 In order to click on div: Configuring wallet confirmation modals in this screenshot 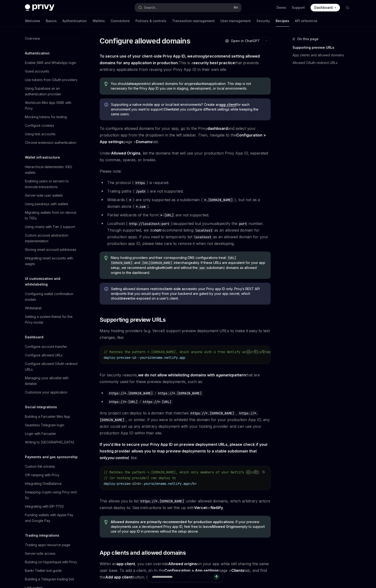, I will do `click(52, 297)`.